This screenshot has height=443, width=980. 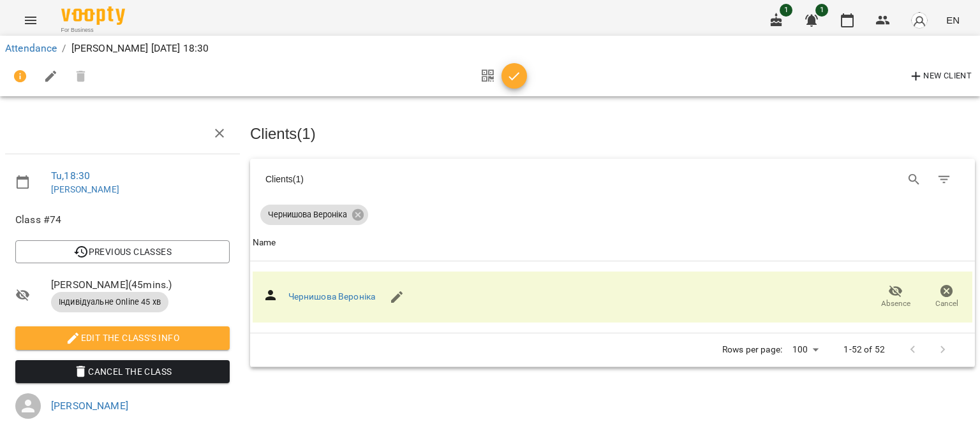 I want to click on div: Table Toolbar, so click(x=613, y=179).